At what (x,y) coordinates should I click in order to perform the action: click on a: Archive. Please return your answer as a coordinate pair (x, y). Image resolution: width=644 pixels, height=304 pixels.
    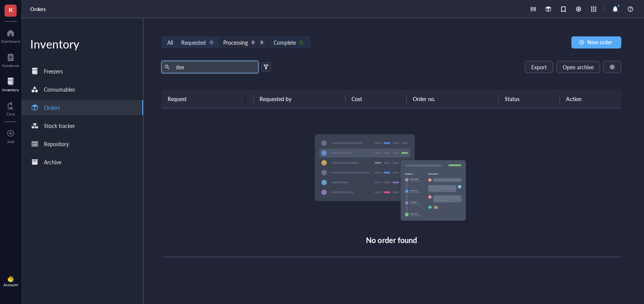
    Looking at the image, I should click on (82, 162).